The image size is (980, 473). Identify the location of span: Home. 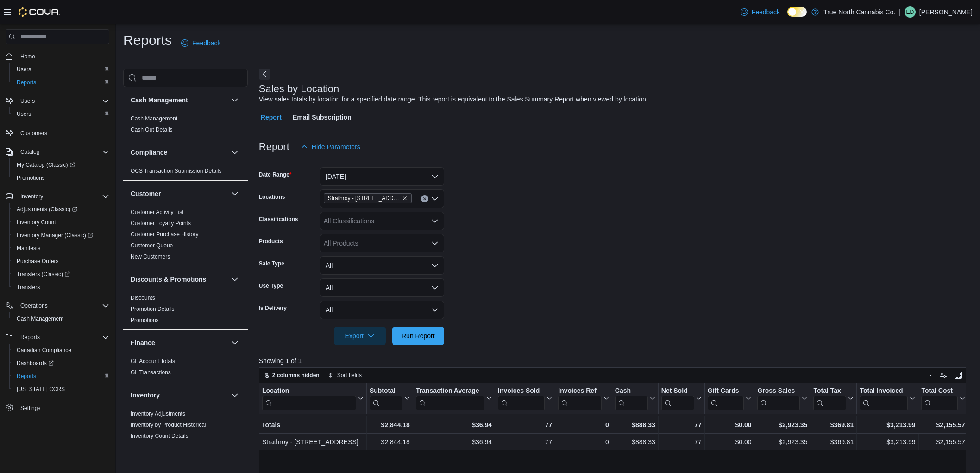
(63, 56).